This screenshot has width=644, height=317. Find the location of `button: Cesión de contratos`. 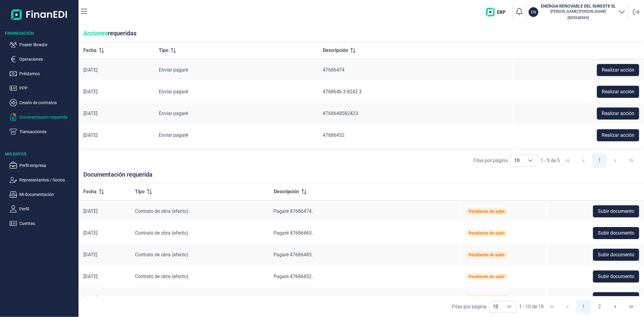

button: Cesión de contratos is located at coordinates (43, 103).